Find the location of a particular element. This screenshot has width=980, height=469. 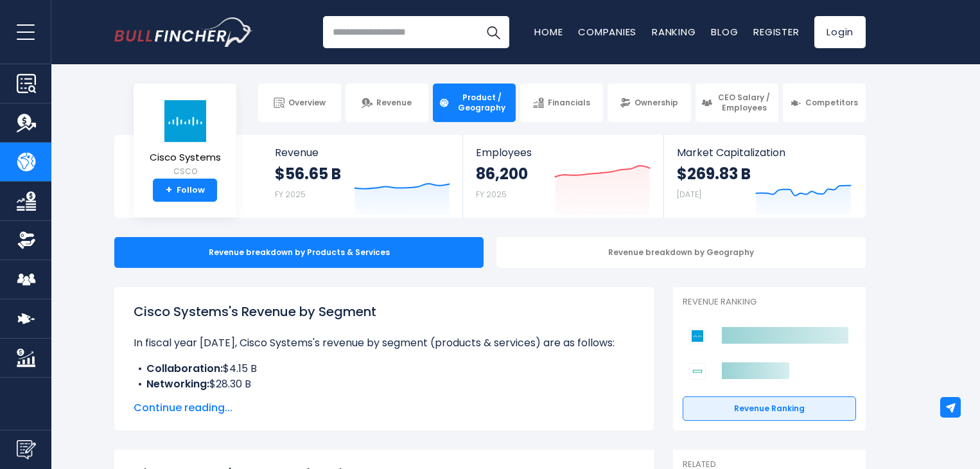

span: CEO Salary / Employees is located at coordinates (745, 102).